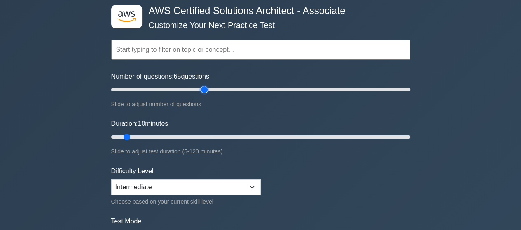  I want to click on label: Test Mode, so click(260, 221).